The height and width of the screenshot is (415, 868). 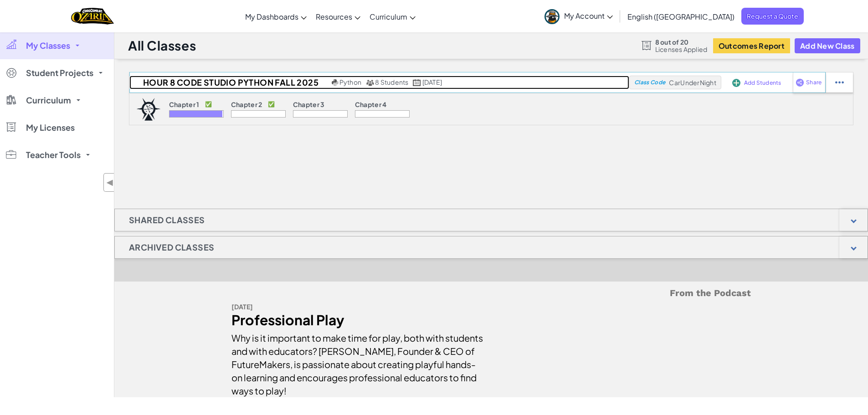 What do you see at coordinates (48, 46) in the screenshot?
I see `span: My Classes` at bounding box center [48, 46].